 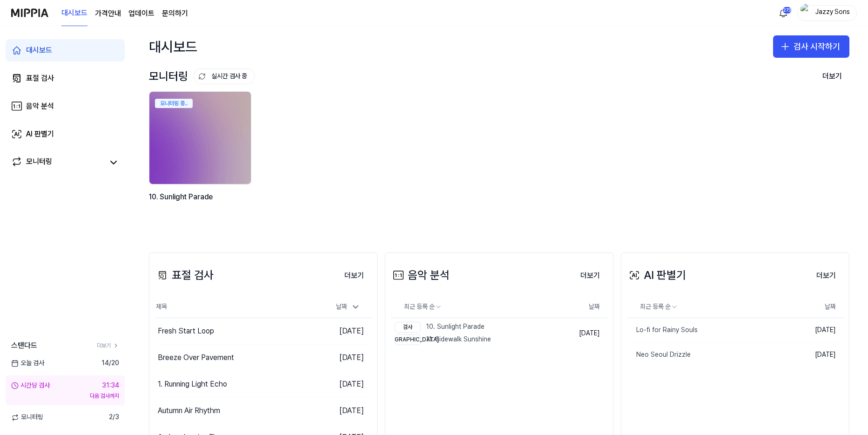 I want to click on a: 문의하기, so click(x=175, y=13).